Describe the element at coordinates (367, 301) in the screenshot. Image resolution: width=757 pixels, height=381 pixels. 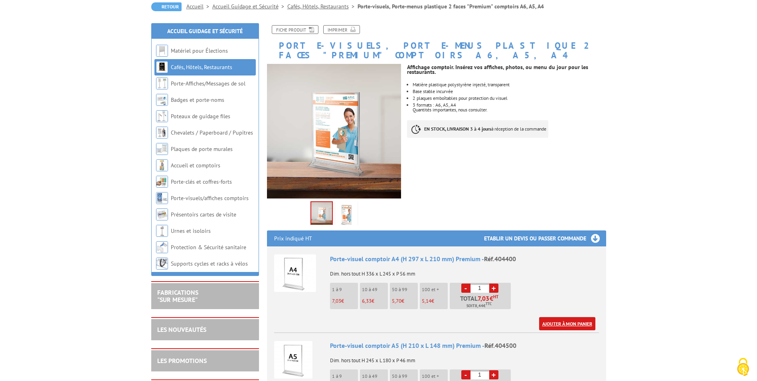
I see `span: 6,33` at that location.